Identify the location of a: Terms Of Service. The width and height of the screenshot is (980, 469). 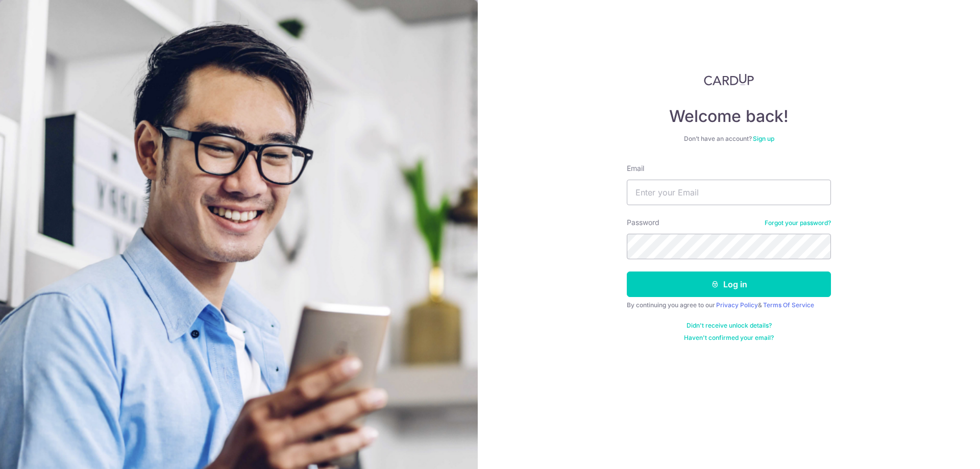
(788, 305).